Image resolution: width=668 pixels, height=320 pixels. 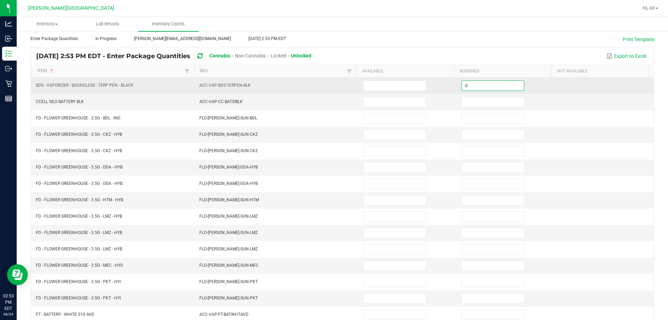 What do you see at coordinates (221, 102) in the screenshot?
I see `span: ACC-VAP-CC-BATSIBLK` at bounding box center [221, 102].